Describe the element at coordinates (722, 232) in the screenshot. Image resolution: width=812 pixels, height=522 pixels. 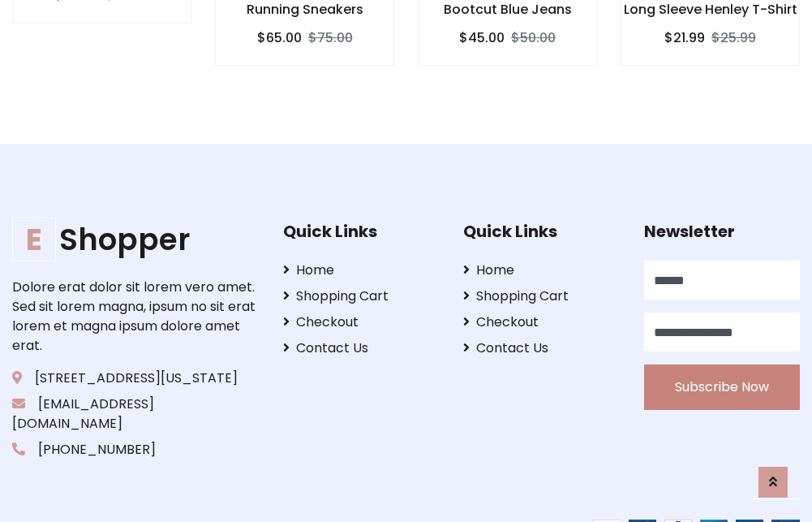
I see `h5: Newsletter` at that location.